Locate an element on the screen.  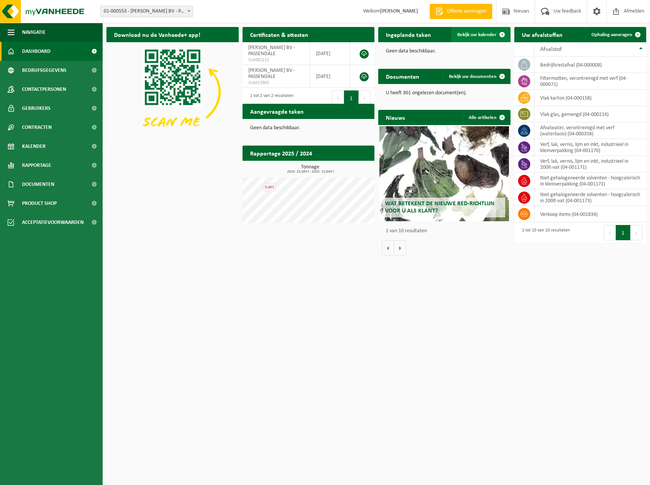
span: Gebruikers is located at coordinates (36, 108).